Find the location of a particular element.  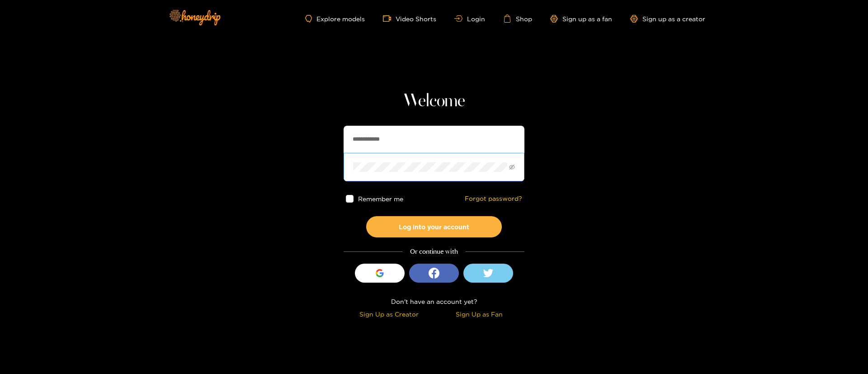

div: Or continue with is located at coordinates (434, 251).